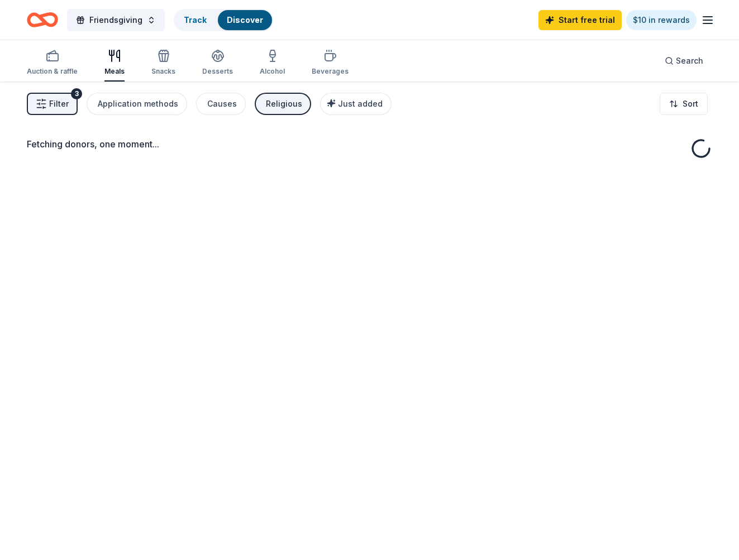 The height and width of the screenshot is (560, 739). What do you see at coordinates (356, 104) in the screenshot?
I see `button: Just added` at bounding box center [356, 104].